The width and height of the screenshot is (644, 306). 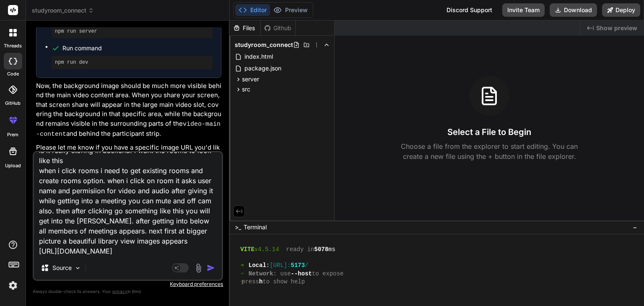 I want to click on span: h, so click(x=261, y=281).